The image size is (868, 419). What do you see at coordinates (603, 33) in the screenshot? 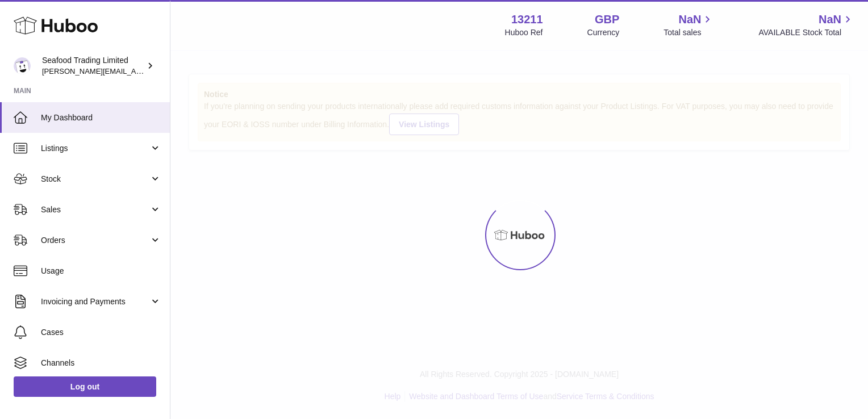
I see `div: Currency` at bounding box center [603, 33].